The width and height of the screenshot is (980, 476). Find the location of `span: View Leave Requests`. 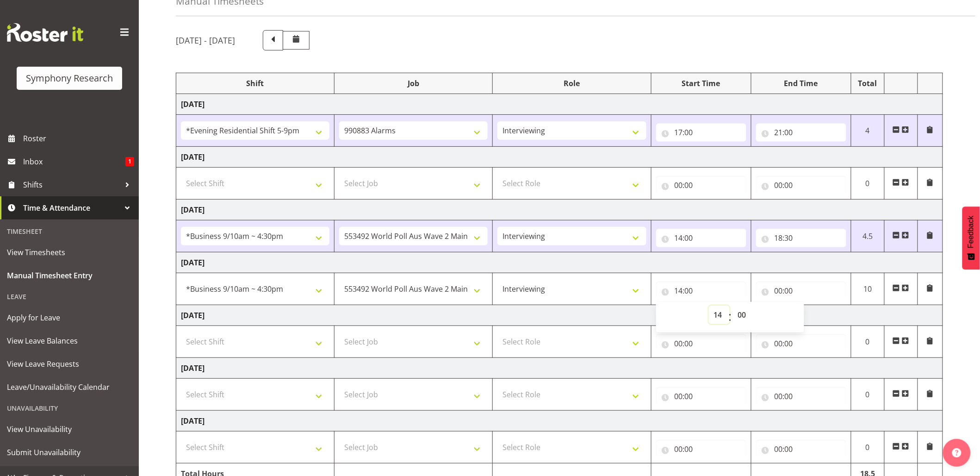

span: View Leave Requests is located at coordinates (69, 364).